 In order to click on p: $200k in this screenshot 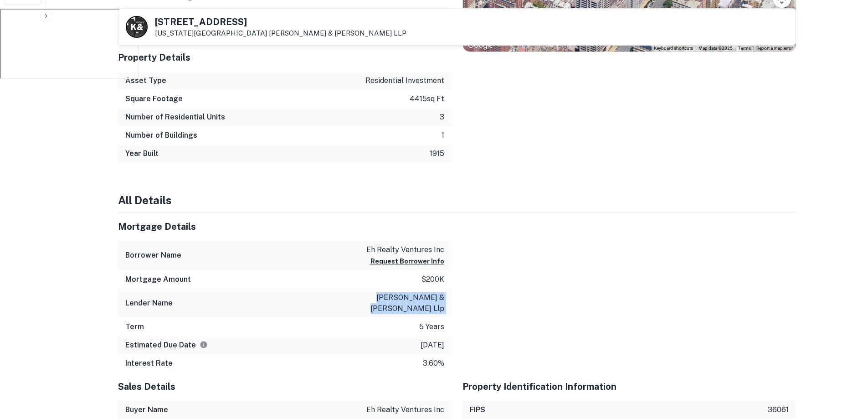, I will do `click(433, 280)`.